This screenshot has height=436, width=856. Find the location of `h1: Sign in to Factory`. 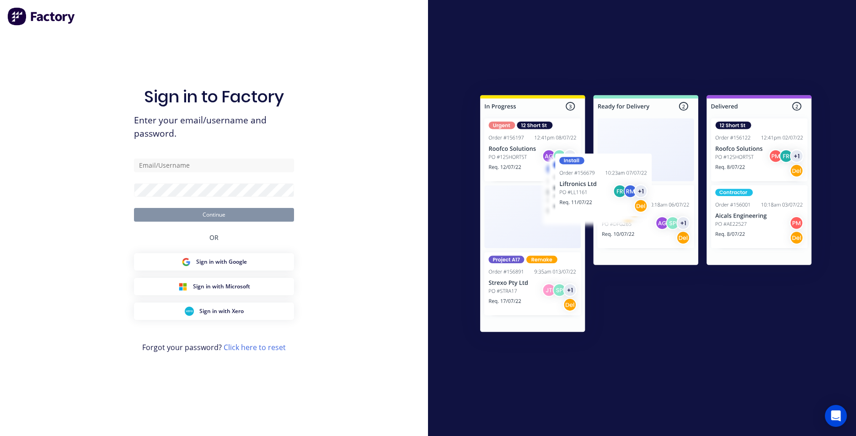

h1: Sign in to Factory is located at coordinates (214, 97).